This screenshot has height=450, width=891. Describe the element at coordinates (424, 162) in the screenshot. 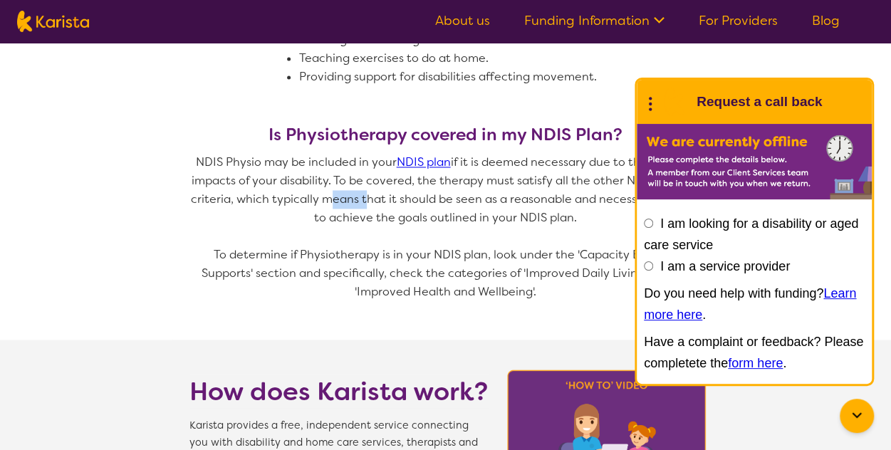

I see `a: NDIS plan` at that location.